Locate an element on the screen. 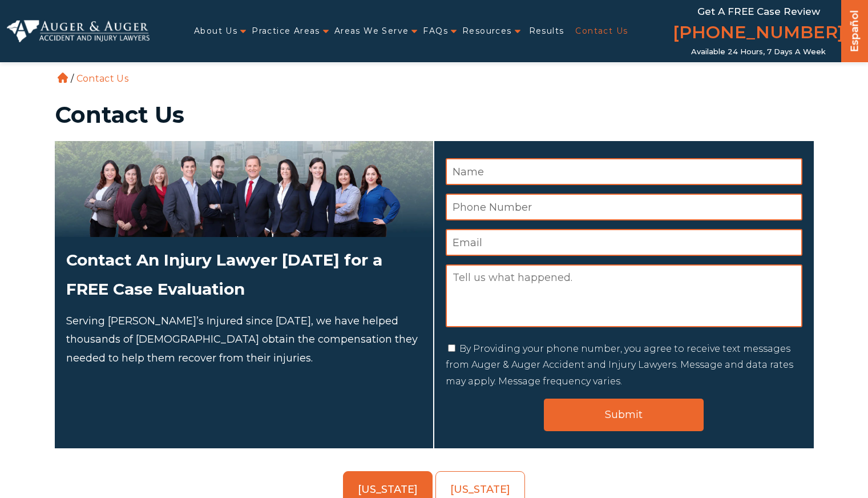 The image size is (868, 498). a: About Us is located at coordinates (216, 31).